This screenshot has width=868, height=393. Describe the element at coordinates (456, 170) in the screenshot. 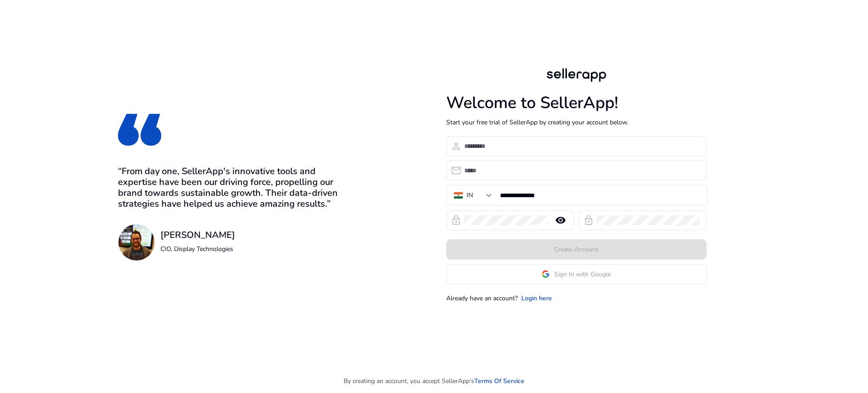

I see `span: email` at that location.